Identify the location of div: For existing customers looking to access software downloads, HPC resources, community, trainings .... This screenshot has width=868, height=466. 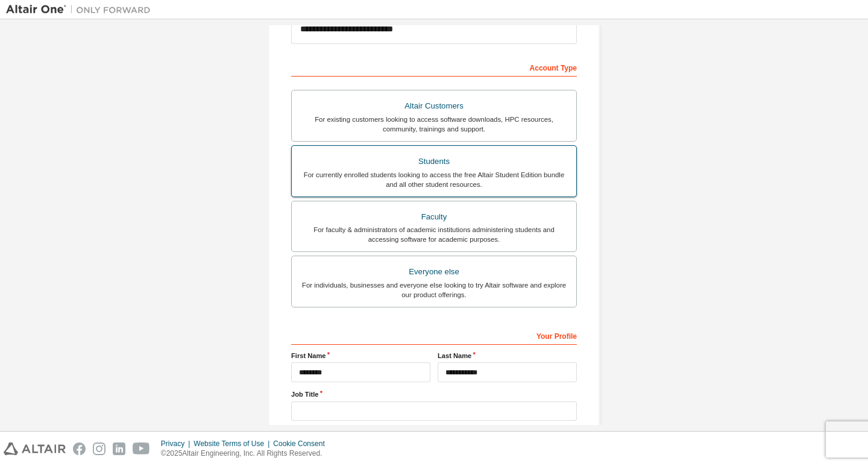
(434, 124).